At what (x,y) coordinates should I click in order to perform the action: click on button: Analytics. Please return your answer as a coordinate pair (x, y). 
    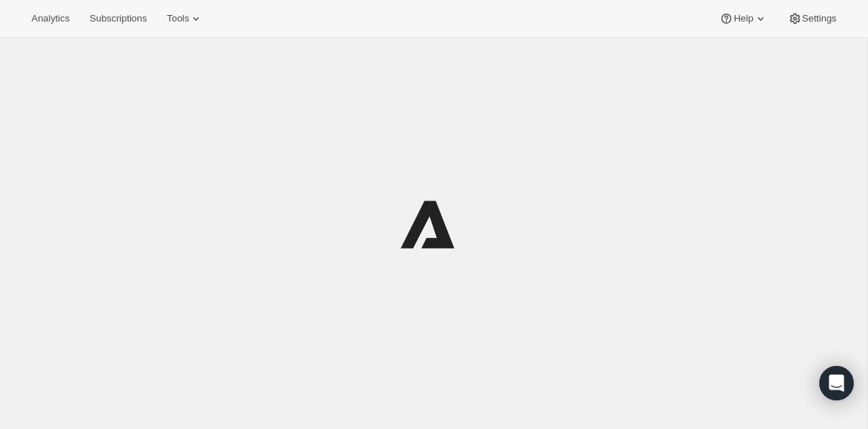
    Looking at the image, I should click on (50, 19).